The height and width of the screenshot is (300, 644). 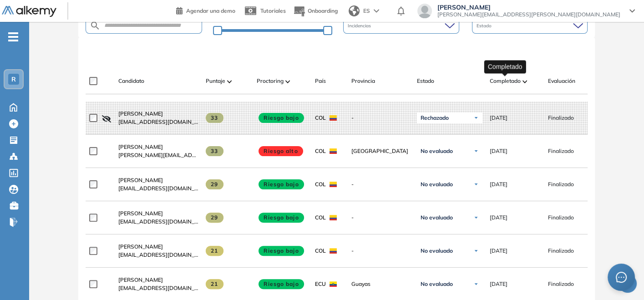 I want to click on span: Candidato, so click(x=131, y=81).